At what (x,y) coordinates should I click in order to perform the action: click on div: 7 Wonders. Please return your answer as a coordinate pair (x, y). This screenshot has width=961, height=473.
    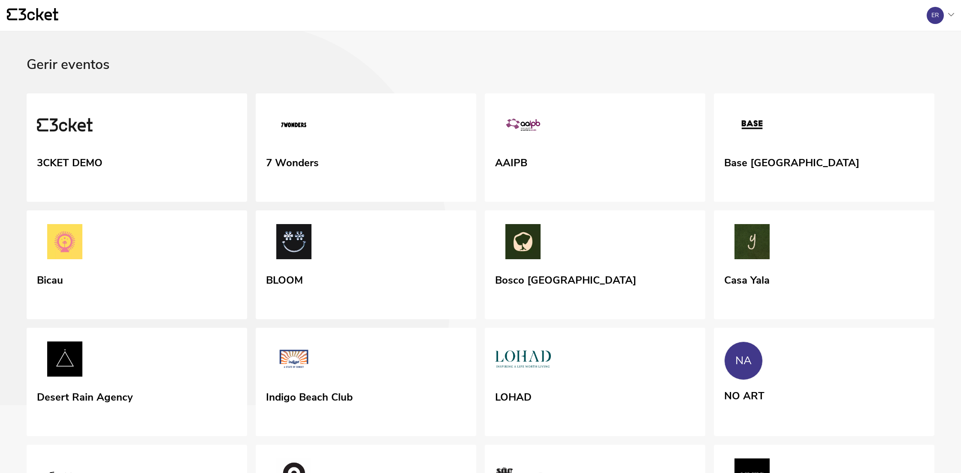
    Looking at the image, I should click on (292, 162).